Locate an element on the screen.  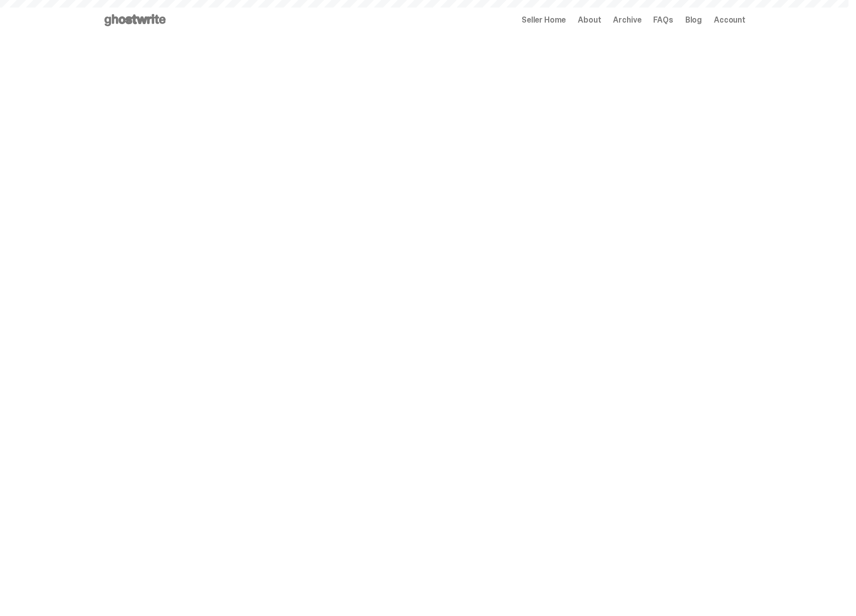
span: About is located at coordinates (589, 20).